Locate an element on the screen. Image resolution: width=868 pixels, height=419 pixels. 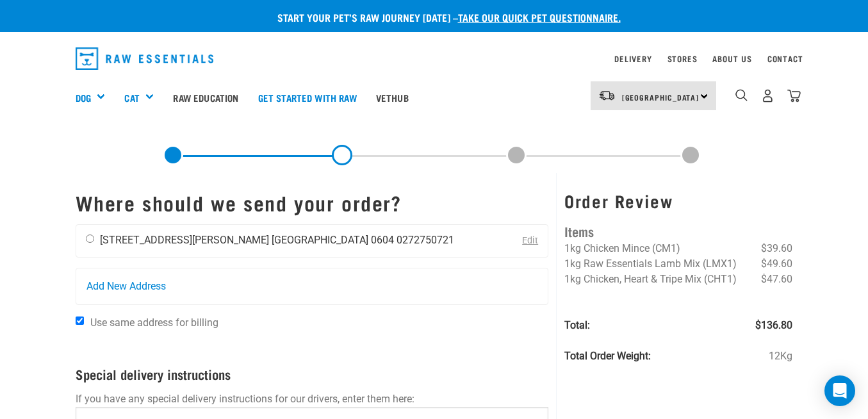
span: 1kg Raw Essentials Lamb Mix (LMX1) is located at coordinates (650, 263).